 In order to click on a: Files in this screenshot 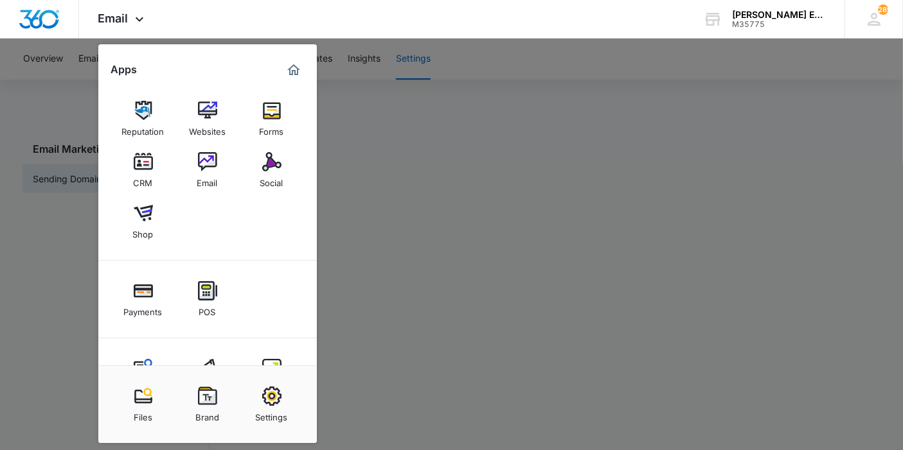, I will do `click(143, 405)`.